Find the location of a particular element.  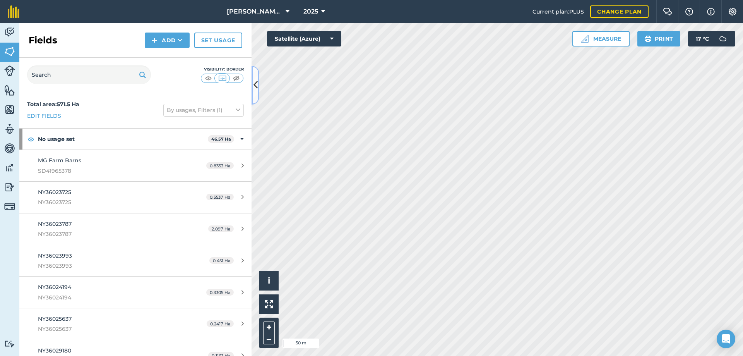

strong: 46.57 Ha is located at coordinates (221, 139).